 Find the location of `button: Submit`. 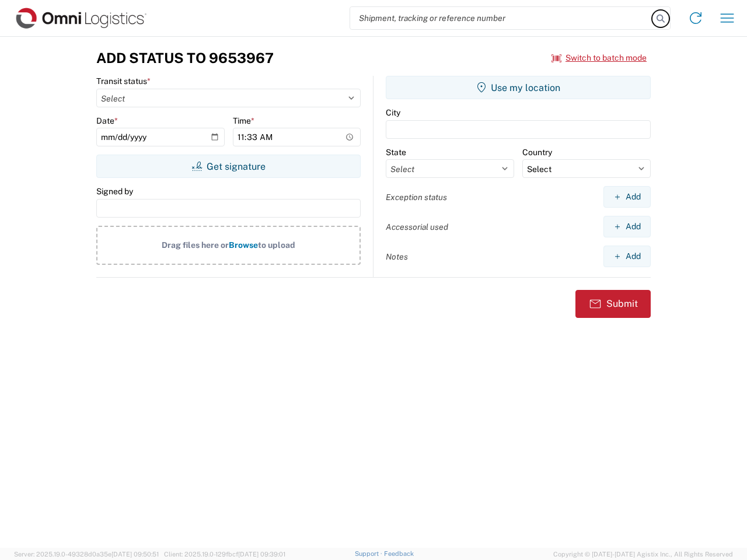

button: Submit is located at coordinates (613, 304).